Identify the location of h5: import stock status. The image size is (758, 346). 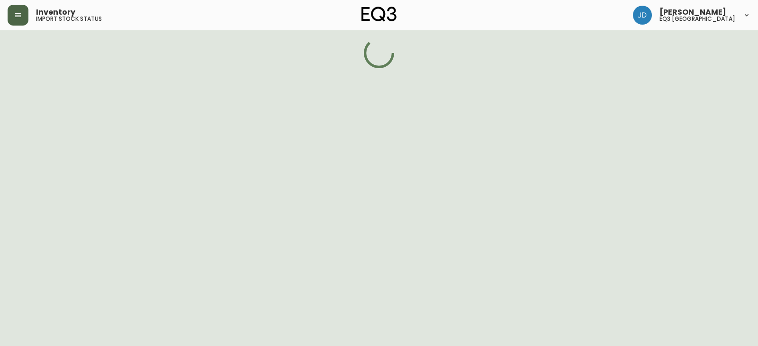
(69, 19).